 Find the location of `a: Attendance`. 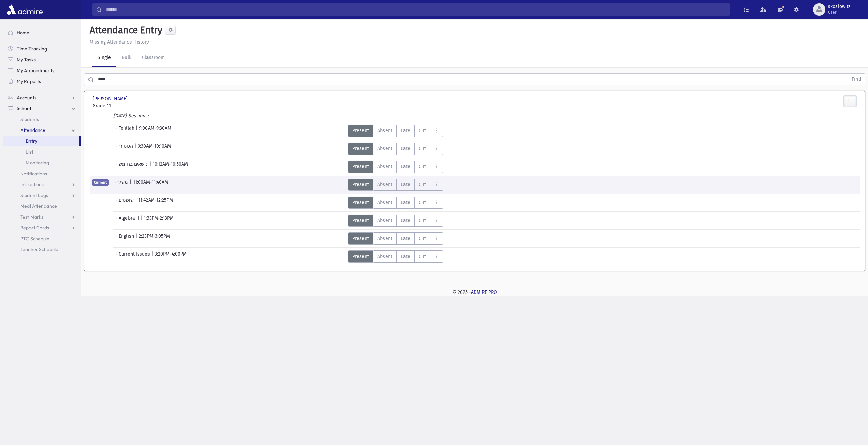

a: Attendance is located at coordinates (42, 130).